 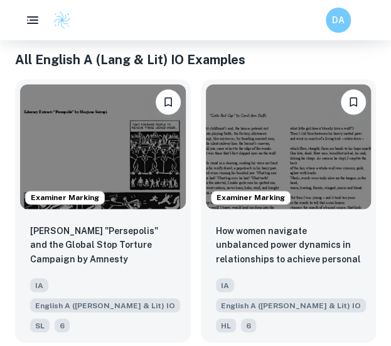 I want to click on a: Examiner MarkingBookmarkMarjane Satrapi's "Persepolis" and the Global Stop Torture Campaign by Am..., so click(x=103, y=211).